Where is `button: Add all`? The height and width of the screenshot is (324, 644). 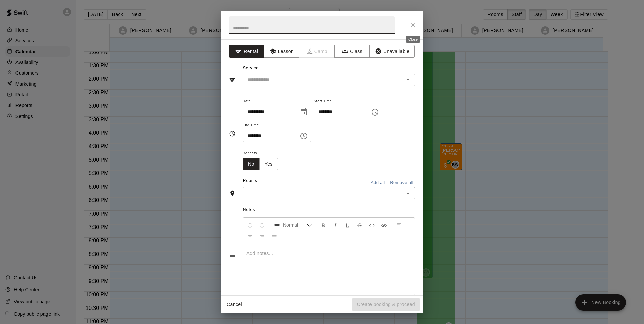
button: Add all is located at coordinates (378, 183).